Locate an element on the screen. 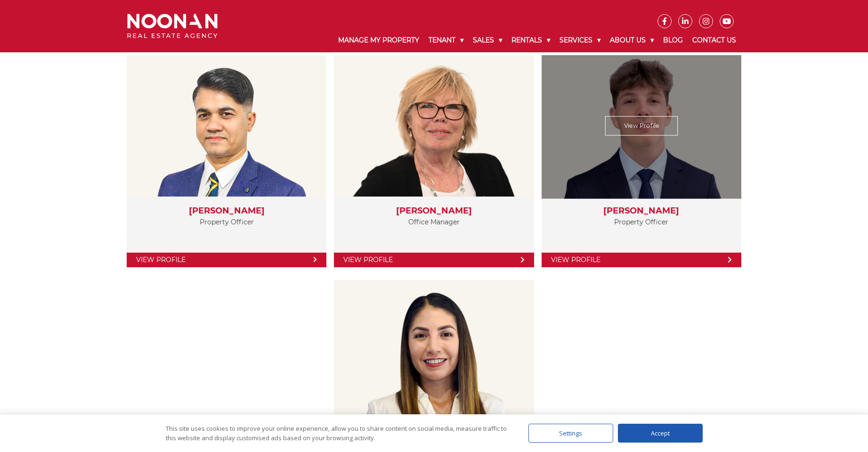  a: Rentals is located at coordinates (531, 40).